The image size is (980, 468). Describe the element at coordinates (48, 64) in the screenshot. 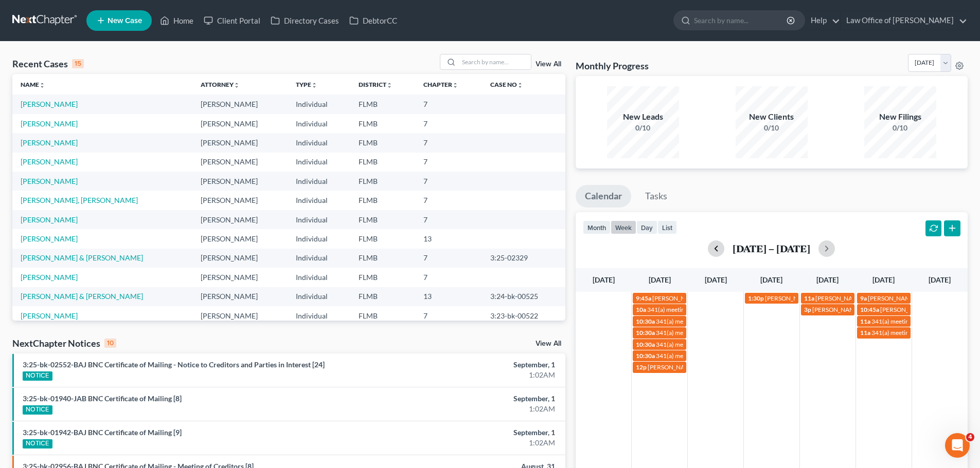

I see `div: Recent Cases` at that location.